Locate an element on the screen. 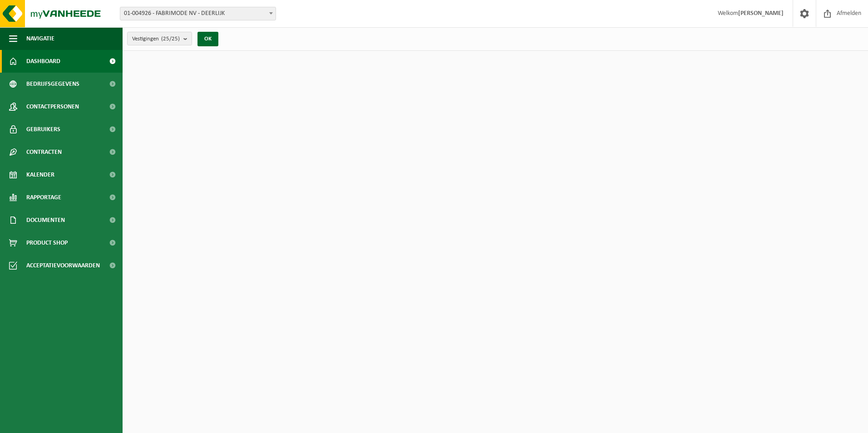 Image resolution: width=868 pixels, height=433 pixels. span: Navigatie is located at coordinates (40, 39).